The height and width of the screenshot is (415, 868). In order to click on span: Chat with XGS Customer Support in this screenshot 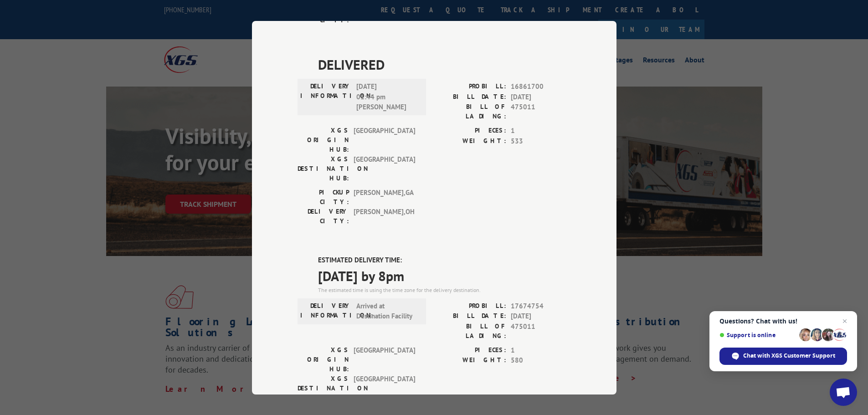, I will do `click(790, 355)`.